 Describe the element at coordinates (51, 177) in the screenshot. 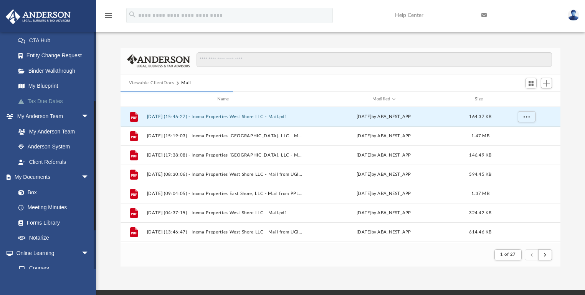

I see `a: My Documentsarrow_drop_down` at that location.